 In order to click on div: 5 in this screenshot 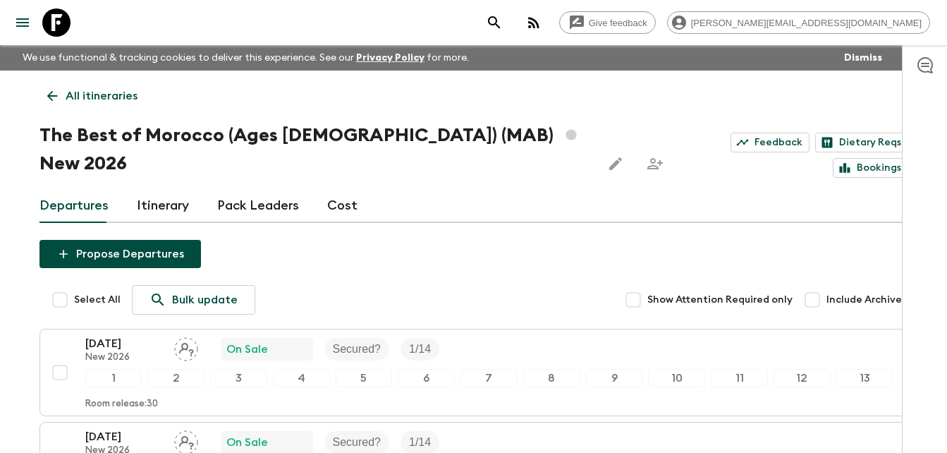, I will do `click(364, 378)`.